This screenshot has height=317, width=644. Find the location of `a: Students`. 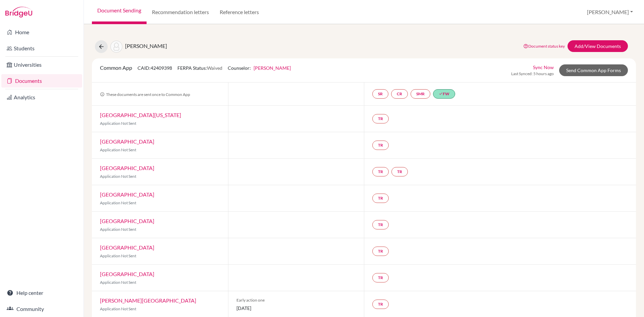

a: Students is located at coordinates (42, 49).